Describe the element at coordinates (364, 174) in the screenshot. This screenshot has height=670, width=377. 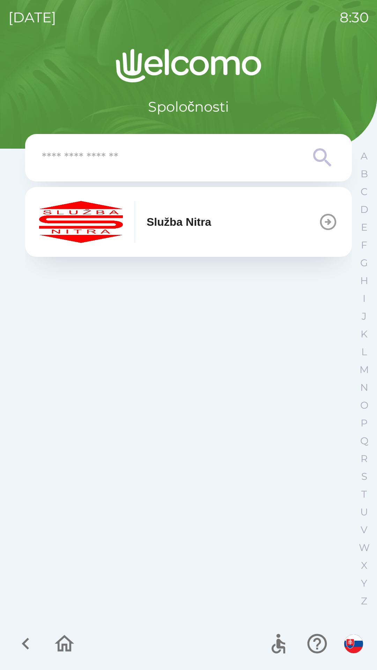
I see `button: B` at that location.